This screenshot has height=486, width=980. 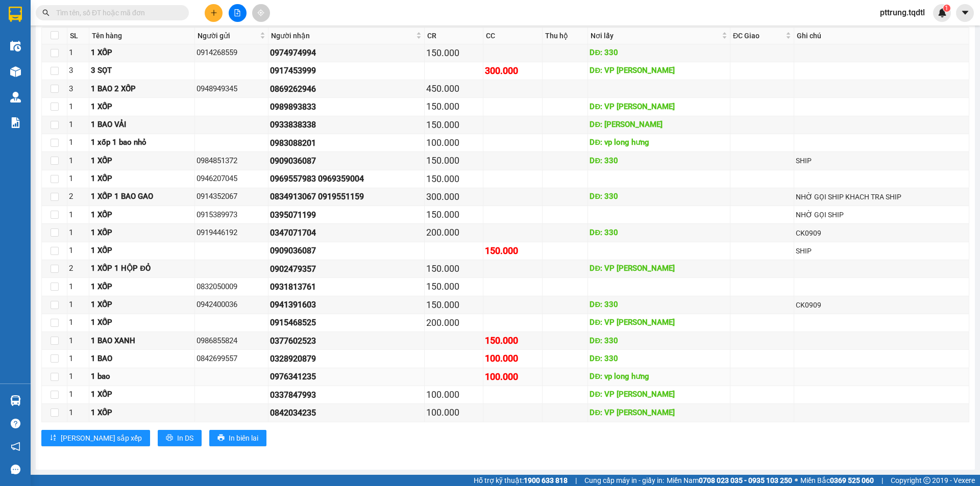 I want to click on strong: 1900 633 818, so click(x=545, y=480).